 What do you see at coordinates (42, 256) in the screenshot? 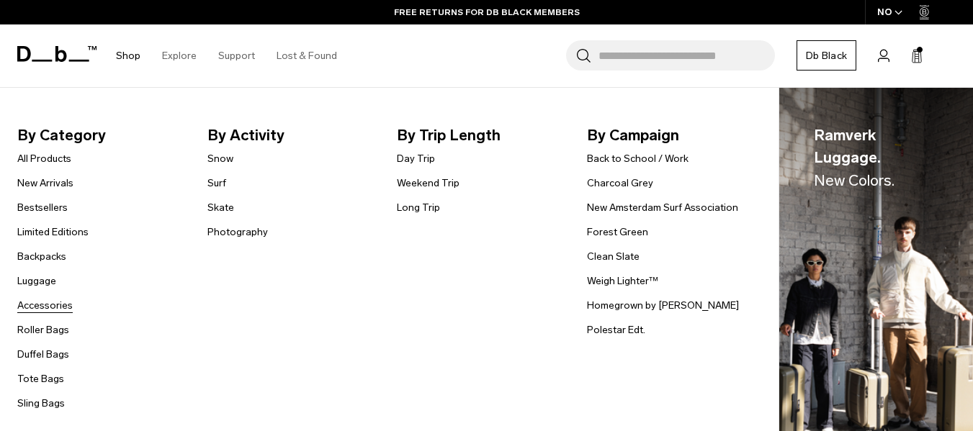
I see `a: Backpacks` at bounding box center [42, 256].